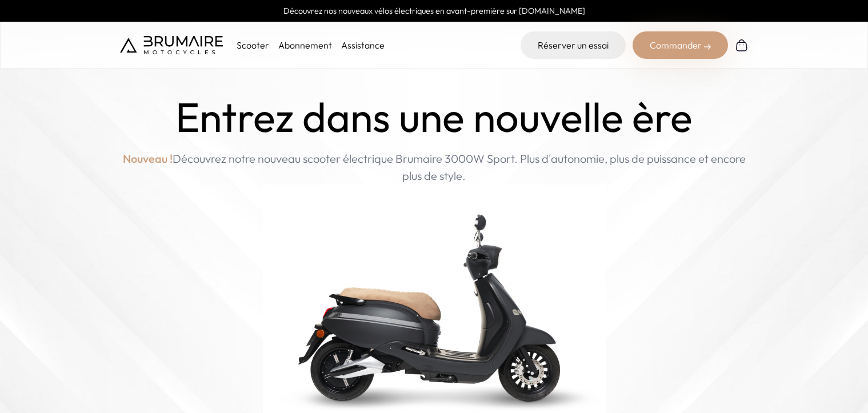 The image size is (868, 413). I want to click on a: Abonnement, so click(305, 45).